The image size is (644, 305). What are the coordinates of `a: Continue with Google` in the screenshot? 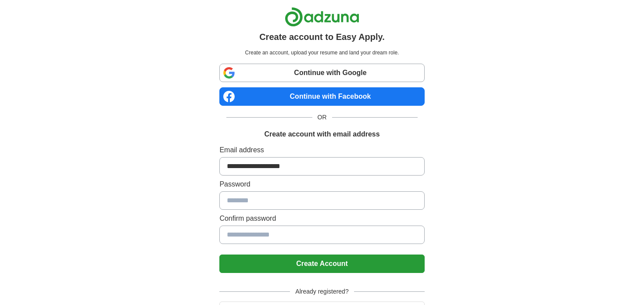 It's located at (322, 73).